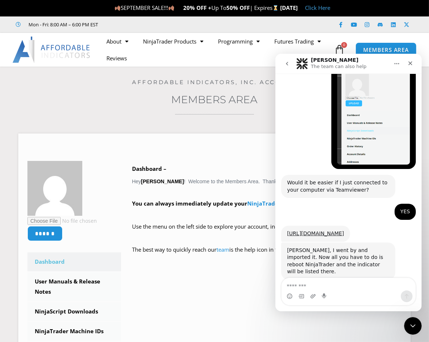 The image size is (429, 342). I want to click on a: Affordable Indicators, Inc. Account, so click(214, 82).